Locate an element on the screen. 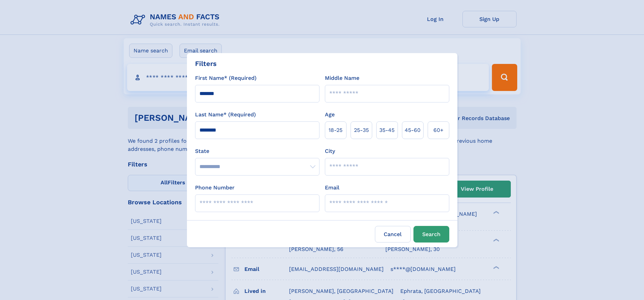 This screenshot has width=644, height=300. label: Last Name* (Required) is located at coordinates (226, 115).